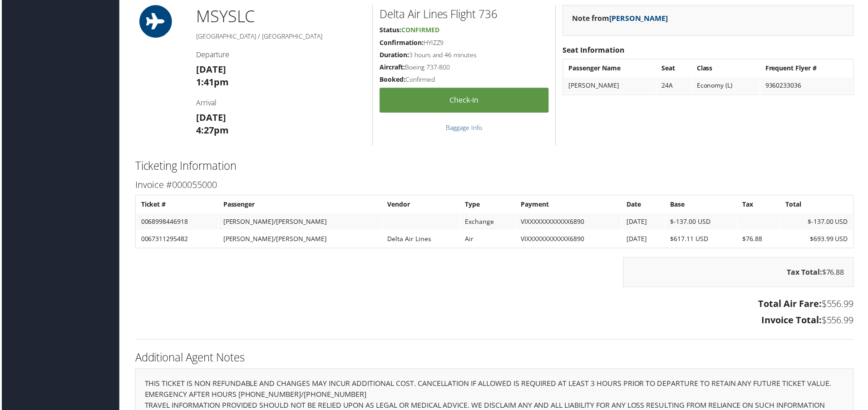 The height and width of the screenshot is (410, 868). I want to click on strong: 1:41pm, so click(212, 82).